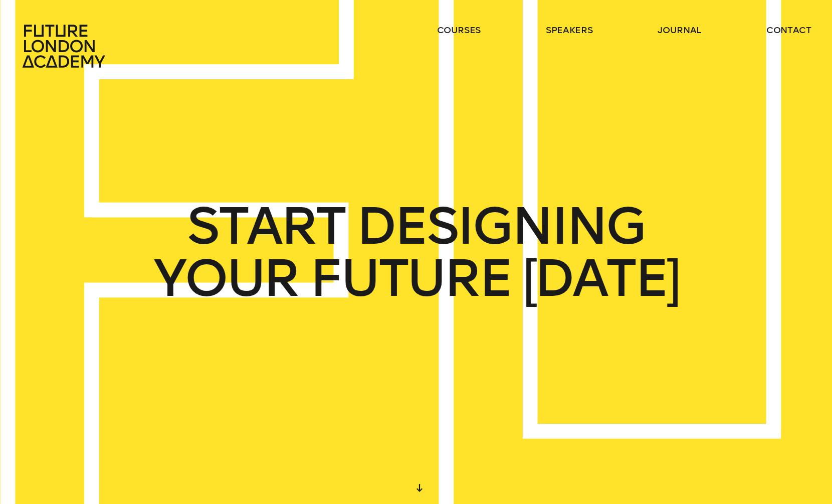 This screenshot has height=504, width=832. What do you see at coordinates (411, 278) in the screenshot?
I see `span: FUTURE` at bounding box center [411, 278].